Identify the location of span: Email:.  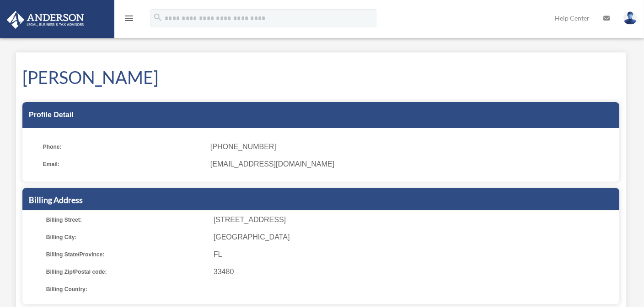
(123, 164).